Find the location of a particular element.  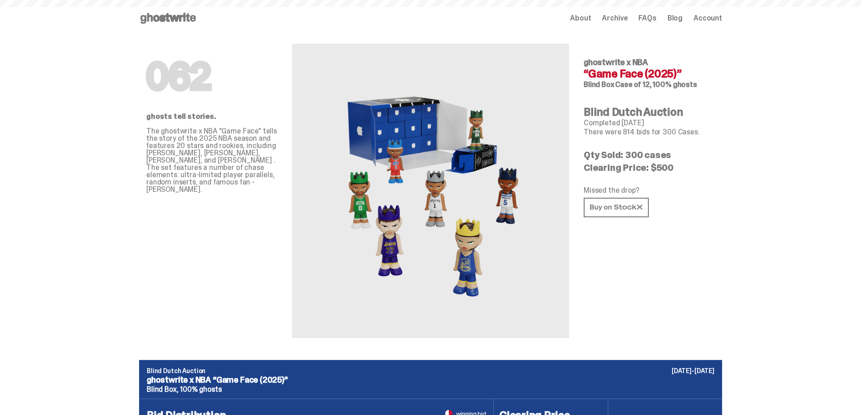

a: Archive is located at coordinates (615, 19).